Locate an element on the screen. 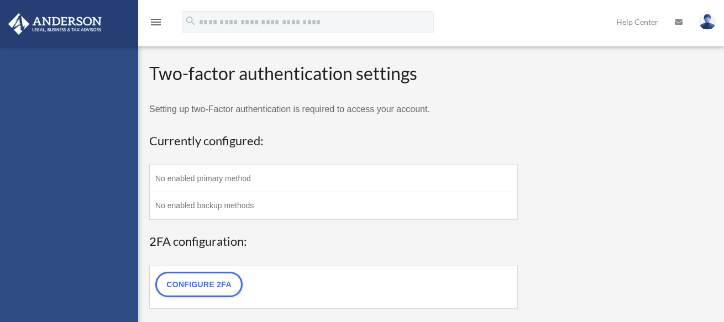 The width and height of the screenshot is (724, 322). td: No enabled primary method is located at coordinates (334, 179).